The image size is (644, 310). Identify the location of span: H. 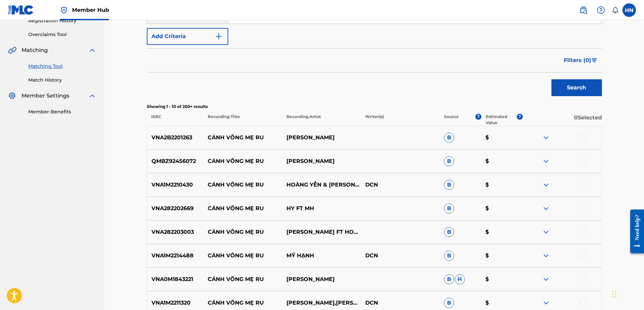
(460, 279).